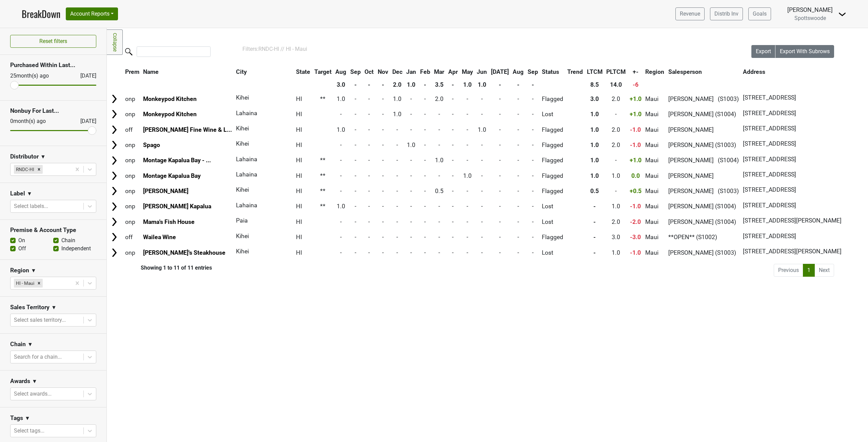 The height and width of the screenshot is (442, 868). I want to click on button: Reset filters, so click(53, 41).